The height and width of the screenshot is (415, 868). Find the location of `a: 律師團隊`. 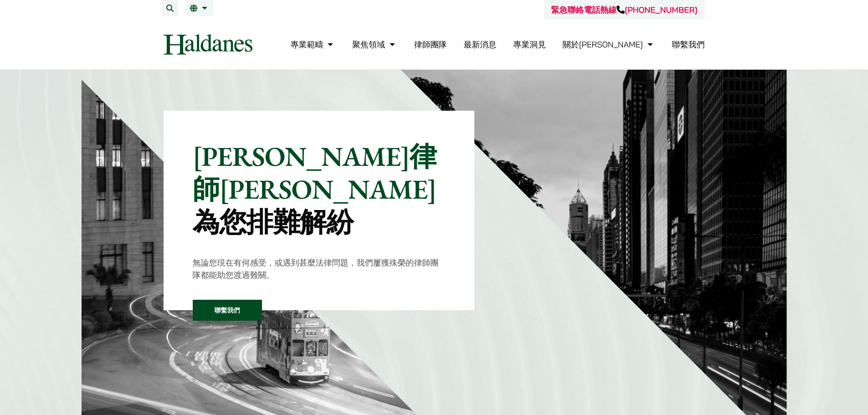

a: 律師團隊 is located at coordinates (431, 44).